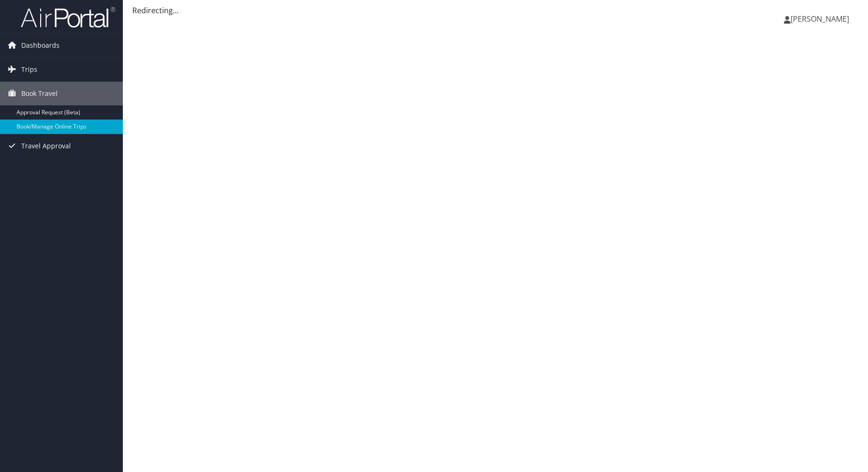 The width and height of the screenshot is (868, 472). Describe the element at coordinates (68, 17) in the screenshot. I see `img: airportal-logo.png` at that location.